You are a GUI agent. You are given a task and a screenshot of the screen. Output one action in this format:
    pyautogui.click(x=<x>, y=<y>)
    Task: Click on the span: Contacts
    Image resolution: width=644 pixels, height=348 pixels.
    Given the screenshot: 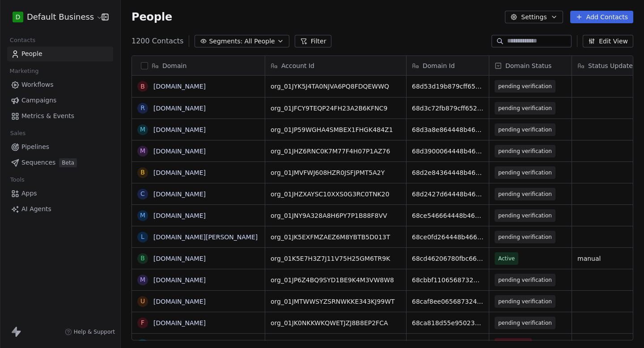 What is the action you would take?
    pyautogui.click(x=23, y=40)
    